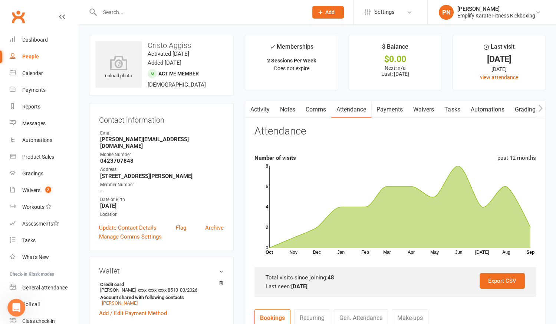 This screenshot has height=324, width=556. Describe the element at coordinates (352, 109) in the screenshot. I see `a: Attendance` at that location.